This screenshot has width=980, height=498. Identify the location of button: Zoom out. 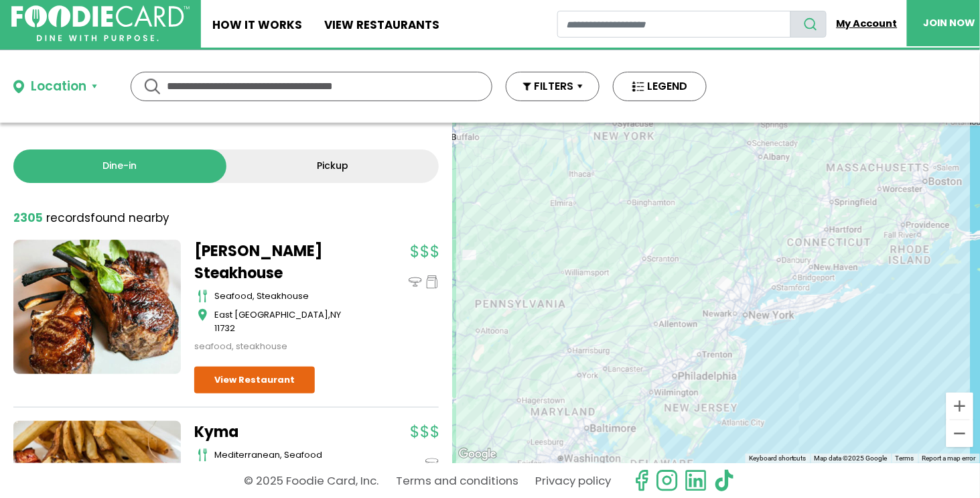
(960, 433).